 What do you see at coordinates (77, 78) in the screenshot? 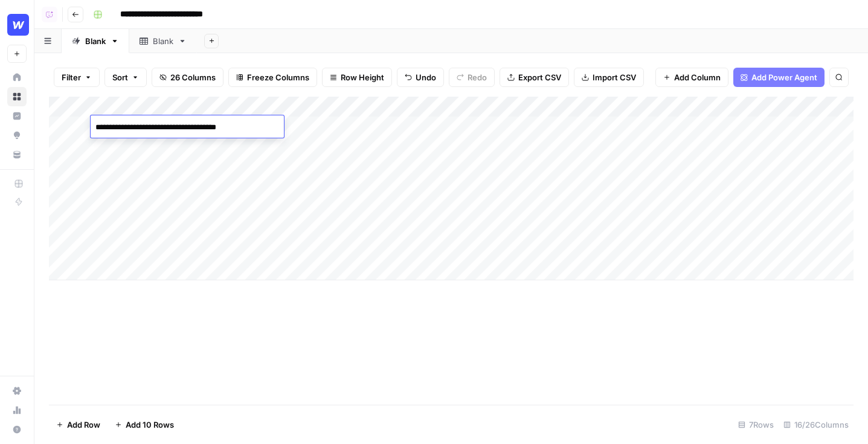
I see `button: Filter` at bounding box center [77, 78].